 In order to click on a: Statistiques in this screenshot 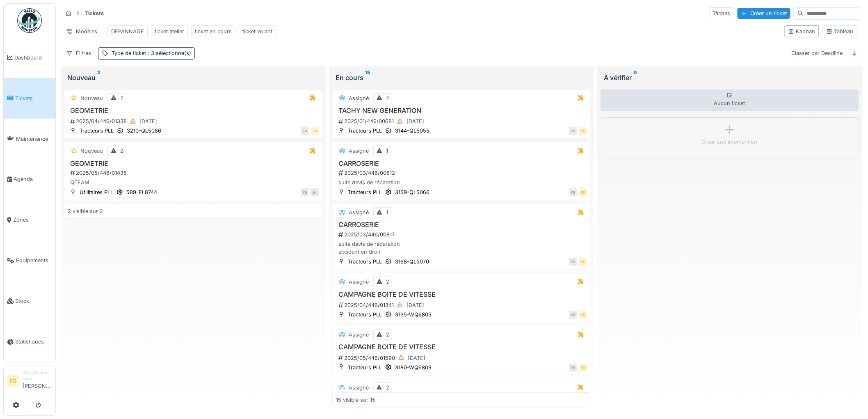, I will do `click(30, 341)`.